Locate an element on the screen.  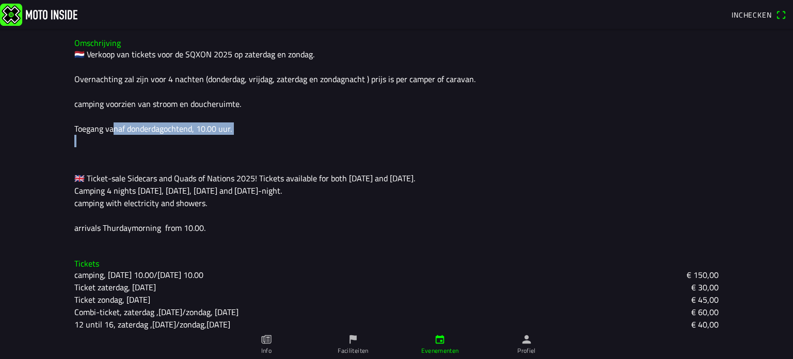
a: Incheckenqr scanner is located at coordinates (759, 14).